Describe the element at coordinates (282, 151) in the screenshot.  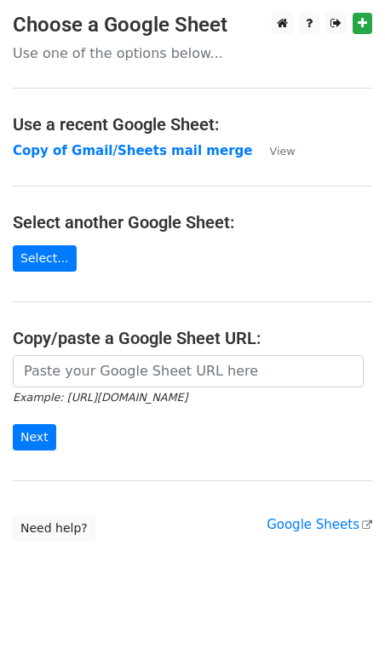
I see `small: View` at that location.